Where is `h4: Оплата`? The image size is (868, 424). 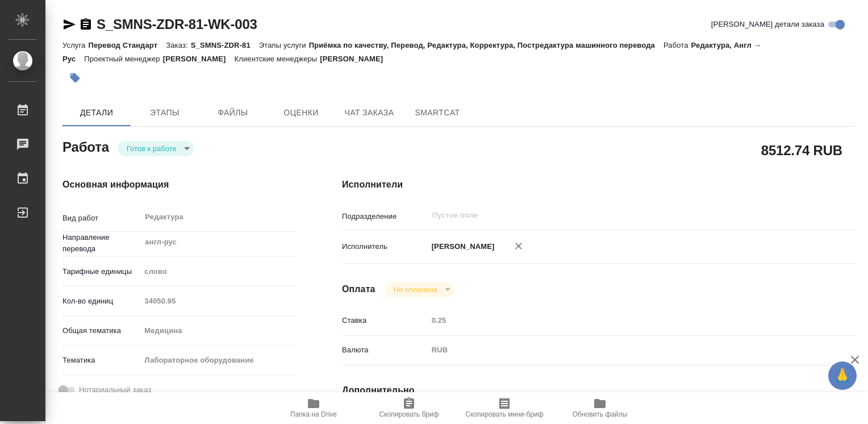
h4: Оплата is located at coordinates (358, 290).